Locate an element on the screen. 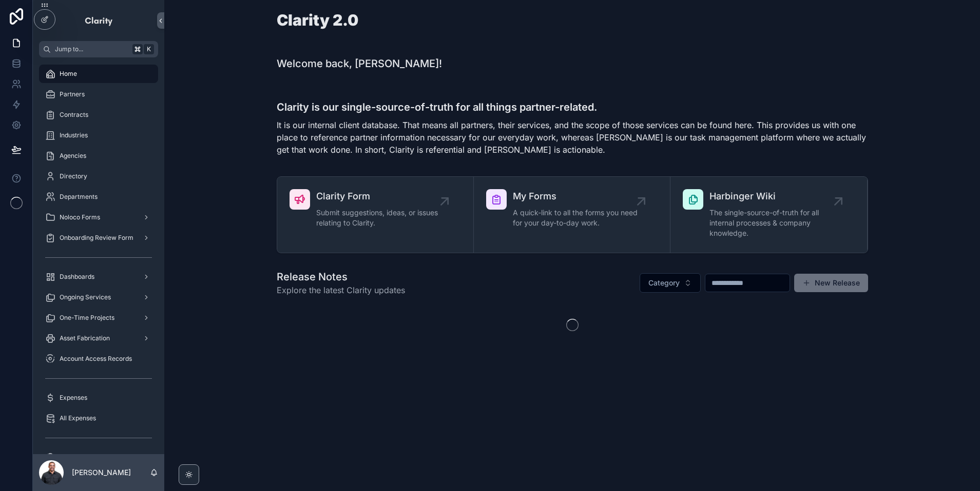 The width and height of the screenshot is (980, 491). a: My Forms is located at coordinates (99, 458).